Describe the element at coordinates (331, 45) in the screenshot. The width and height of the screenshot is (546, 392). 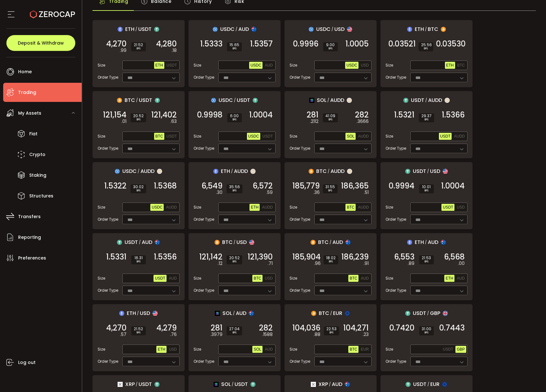
I see `span: 9.00` at that location.